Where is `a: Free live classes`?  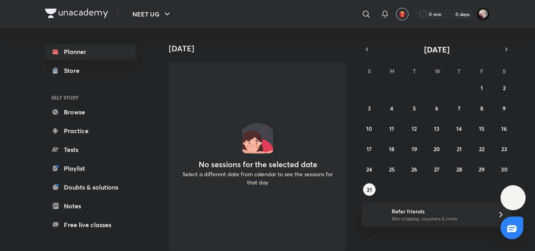 a: Free live classes is located at coordinates (91, 225).